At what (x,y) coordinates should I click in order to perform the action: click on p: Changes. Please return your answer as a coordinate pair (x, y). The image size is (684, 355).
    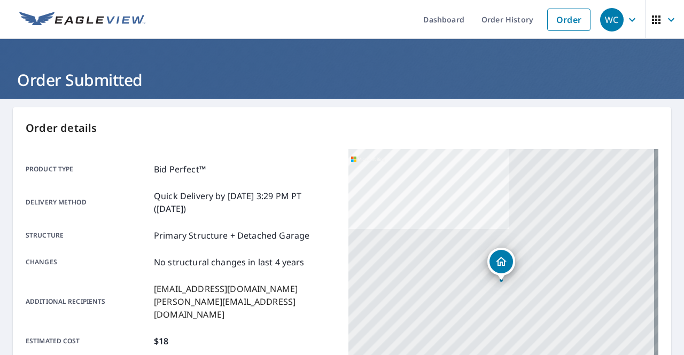
    Looking at the image, I should click on (88, 262).